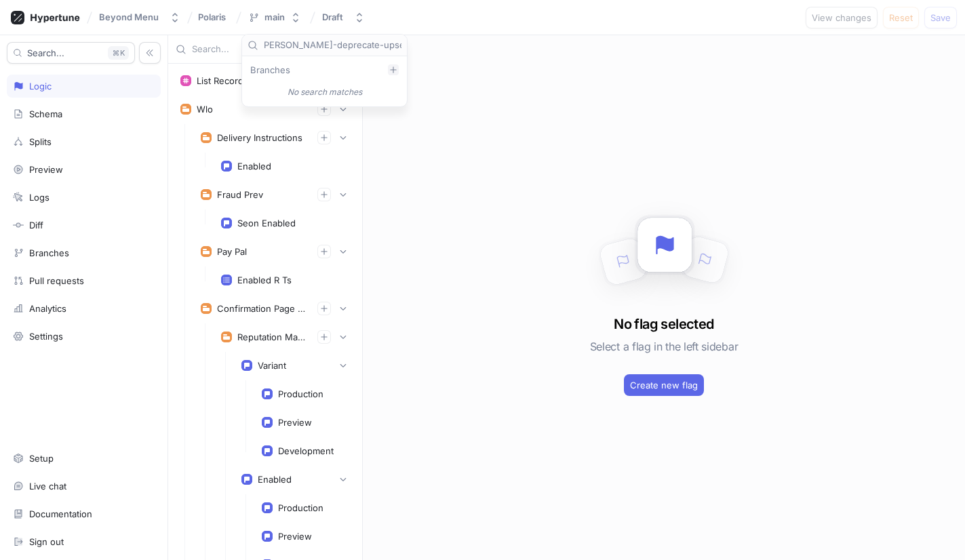 Image resolution: width=965 pixels, height=560 pixels. What do you see at coordinates (118, 53) in the screenshot?
I see `div: K` at bounding box center [118, 53].